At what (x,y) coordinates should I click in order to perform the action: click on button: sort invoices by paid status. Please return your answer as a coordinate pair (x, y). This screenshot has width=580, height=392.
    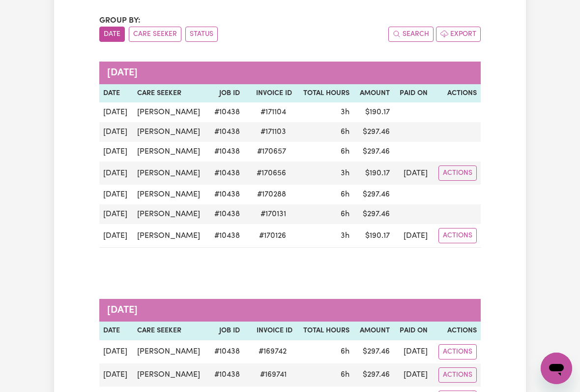
    Looking at the image, I should click on (202, 34).